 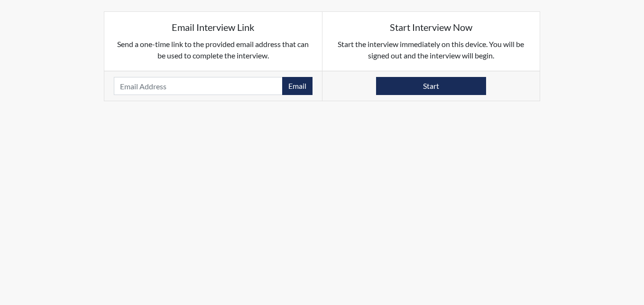 What do you see at coordinates (213, 27) in the screenshot?
I see `h5: Email Interview Link` at bounding box center [213, 27].